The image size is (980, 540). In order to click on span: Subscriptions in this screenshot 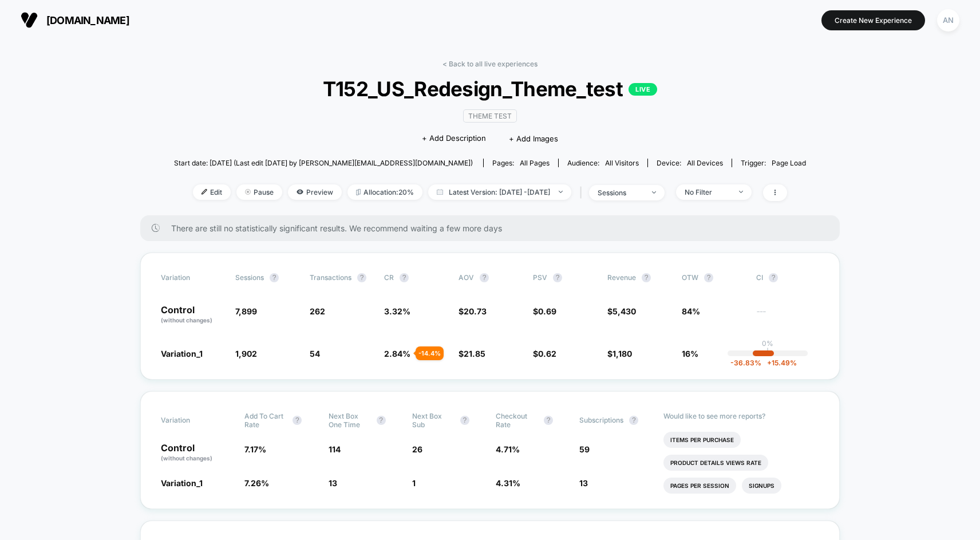, I will do `click(601, 420)`.